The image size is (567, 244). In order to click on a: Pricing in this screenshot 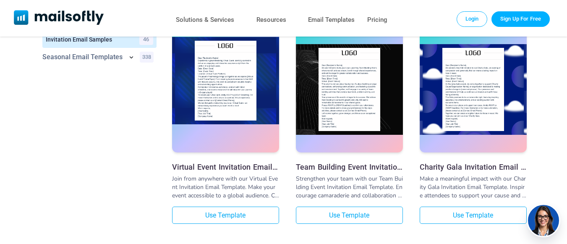, I will do `click(377, 20)`.